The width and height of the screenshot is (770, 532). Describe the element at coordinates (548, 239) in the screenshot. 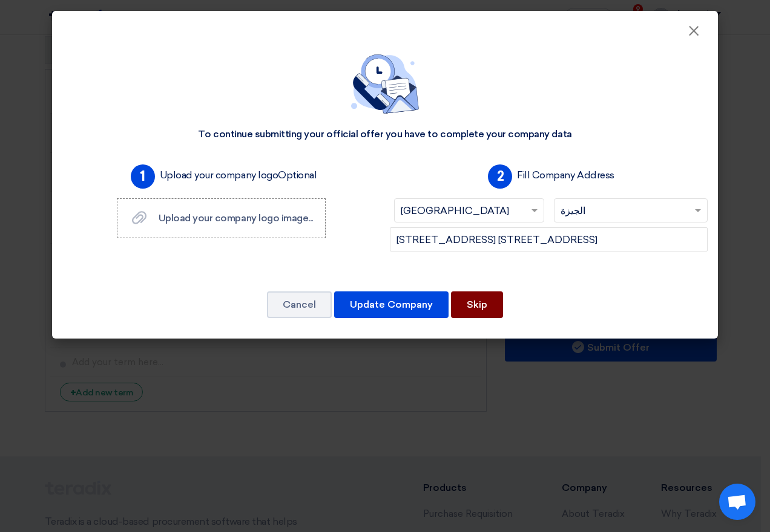

I see `input: Add company main address` at that location.